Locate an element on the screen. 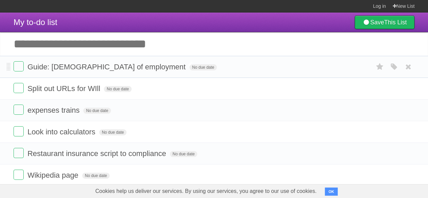 The image size is (428, 198). button: OK is located at coordinates (331, 191).